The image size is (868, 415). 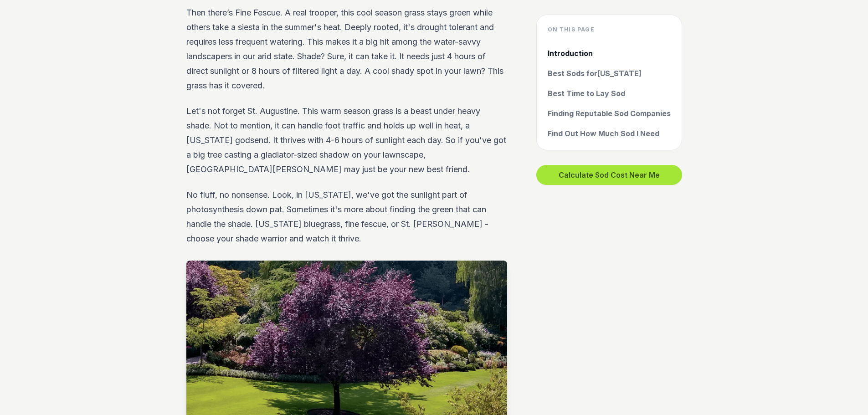 I want to click on h4: On this page, so click(x=609, y=29).